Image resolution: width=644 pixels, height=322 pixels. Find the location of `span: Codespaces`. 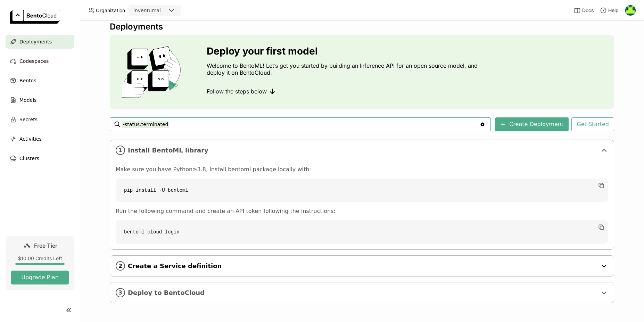

span: Codespaces is located at coordinates (34, 61).